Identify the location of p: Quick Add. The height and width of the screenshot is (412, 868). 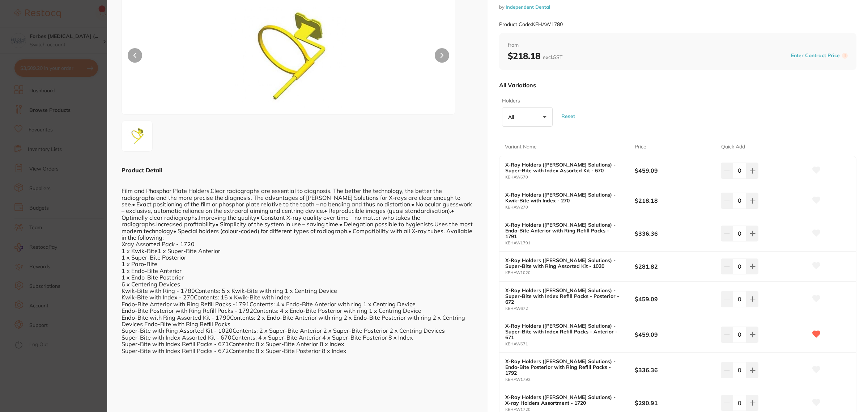
(733, 147).